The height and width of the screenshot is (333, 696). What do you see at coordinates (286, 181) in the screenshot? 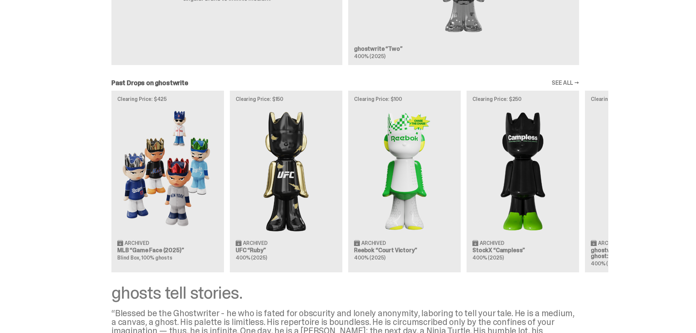
I see `a: Clearing Price: $150 Ruby Archived` at bounding box center [286, 181].